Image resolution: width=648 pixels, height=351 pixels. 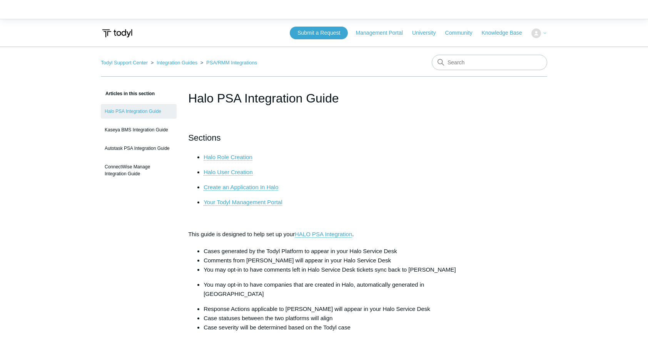 I want to click on li: Case statuses between the two platforms will align, so click(x=332, y=318).